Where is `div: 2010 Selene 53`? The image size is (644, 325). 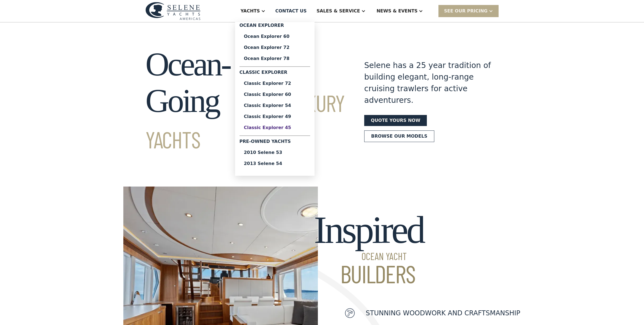 div: 2010 Selene 53 is located at coordinates (275, 152).